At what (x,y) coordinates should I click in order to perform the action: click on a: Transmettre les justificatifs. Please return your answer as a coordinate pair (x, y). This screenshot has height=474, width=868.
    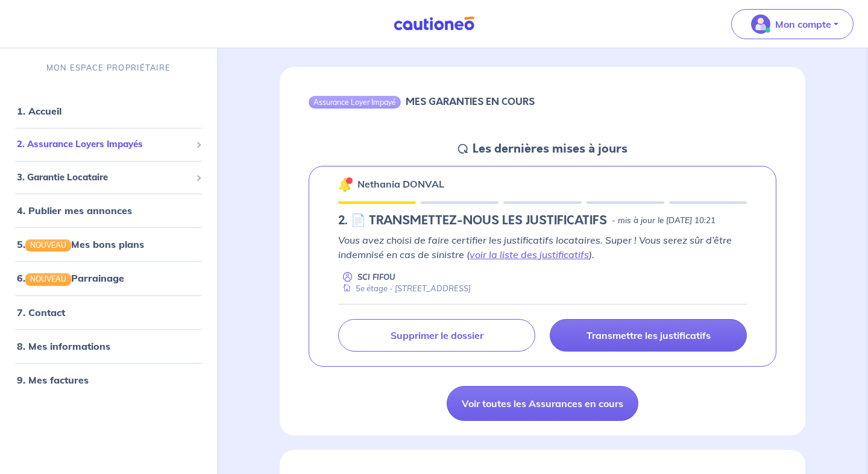
    Looking at the image, I should click on (648, 335).